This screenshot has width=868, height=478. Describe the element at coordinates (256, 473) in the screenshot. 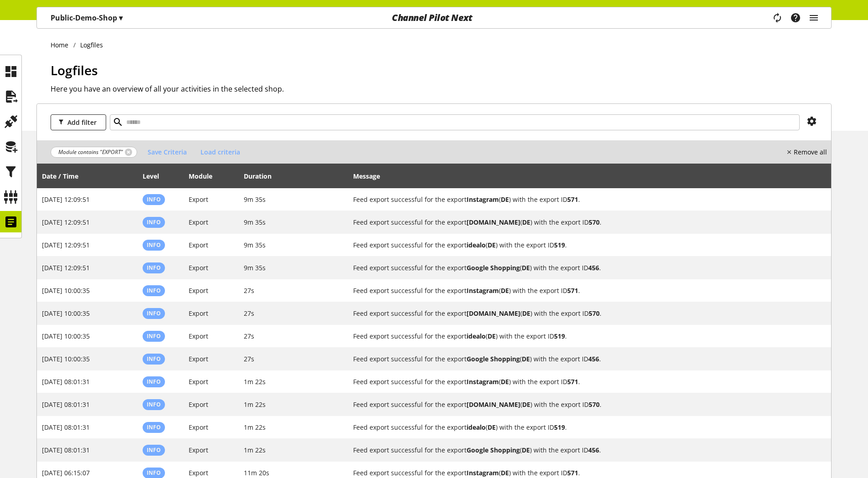

I see `span: 11m 20s` at that location.